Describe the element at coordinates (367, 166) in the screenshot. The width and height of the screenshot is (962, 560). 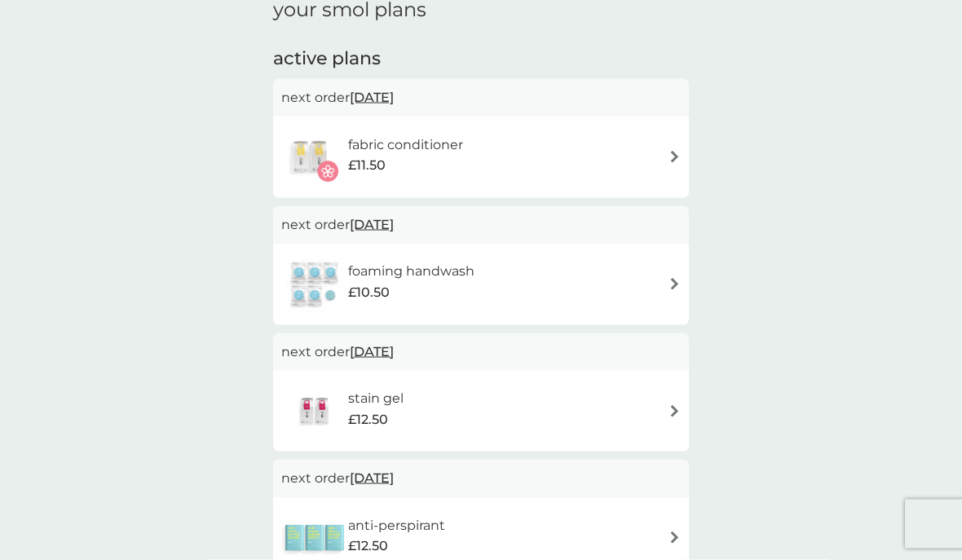
I see `span: £11.50` at that location.